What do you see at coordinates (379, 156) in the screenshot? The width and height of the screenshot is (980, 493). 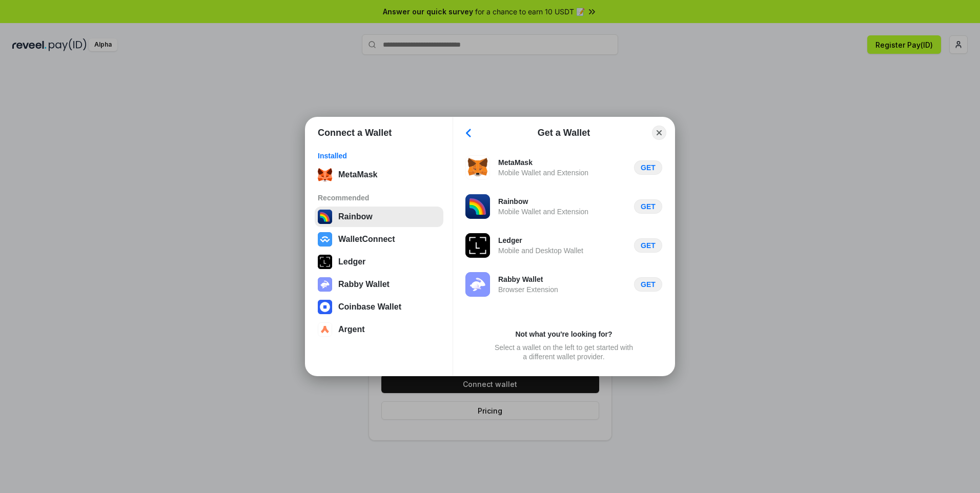 I see `div: Installed` at bounding box center [379, 156].